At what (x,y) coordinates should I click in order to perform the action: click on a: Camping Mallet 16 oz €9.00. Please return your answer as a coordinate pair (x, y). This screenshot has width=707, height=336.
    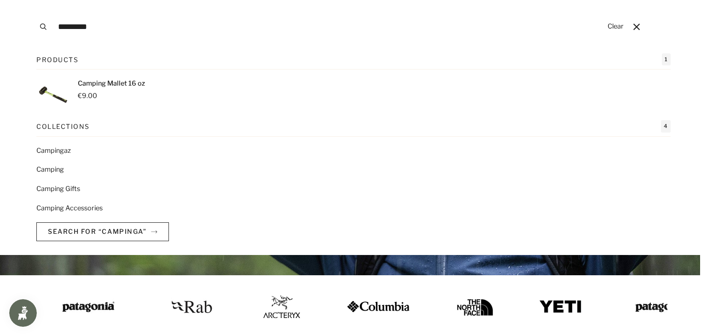
    Looking at the image, I should click on (353, 95).